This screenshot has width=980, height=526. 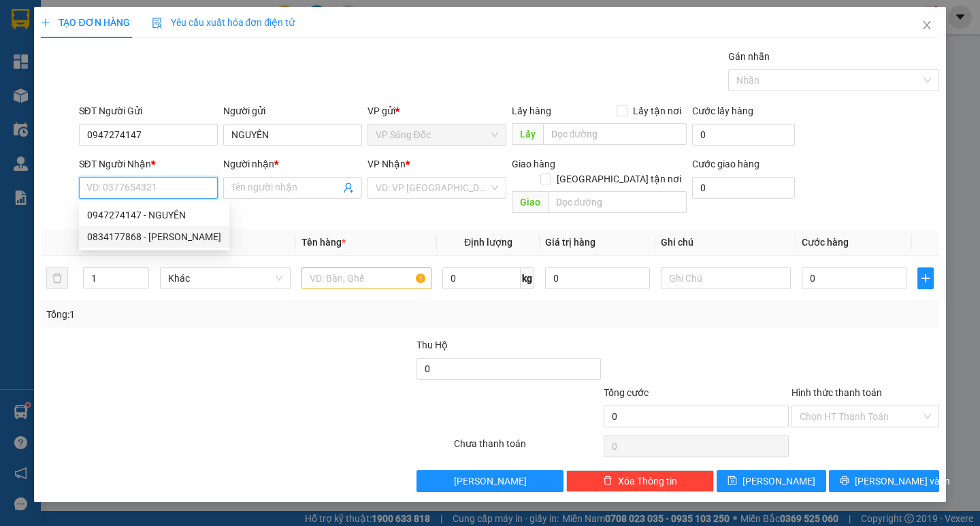 What do you see at coordinates (324, 242) in the screenshot?
I see `span: Tên hàng` at bounding box center [324, 242].